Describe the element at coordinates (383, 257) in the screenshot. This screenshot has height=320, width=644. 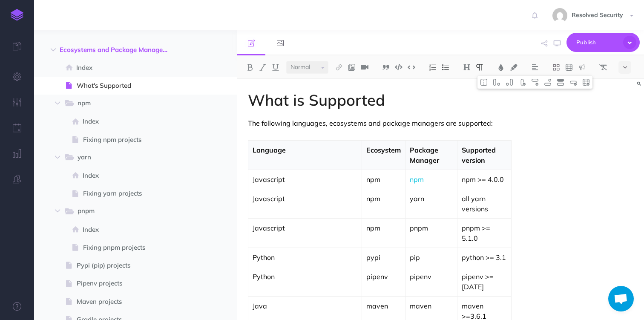
I see `p: pypi` at that location.